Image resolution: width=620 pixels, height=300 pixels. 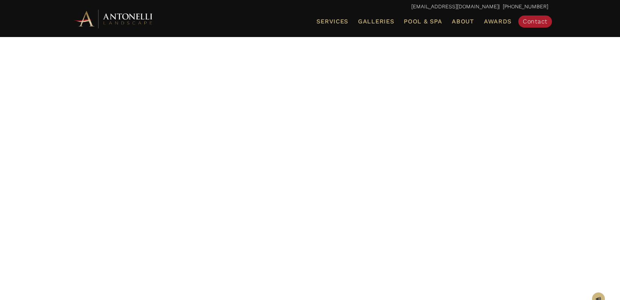 I want to click on span: Contact, so click(x=535, y=21).